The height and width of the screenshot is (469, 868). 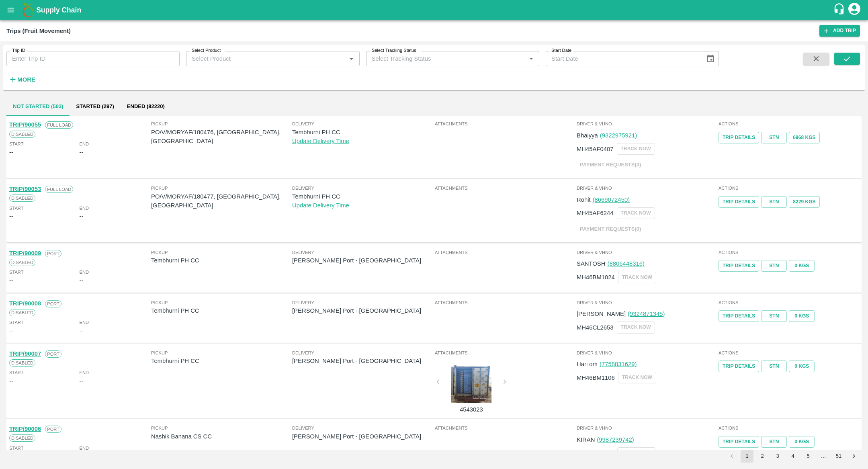 What do you see at coordinates (840, 10) in the screenshot?
I see `div: customer-support` at bounding box center [840, 10].